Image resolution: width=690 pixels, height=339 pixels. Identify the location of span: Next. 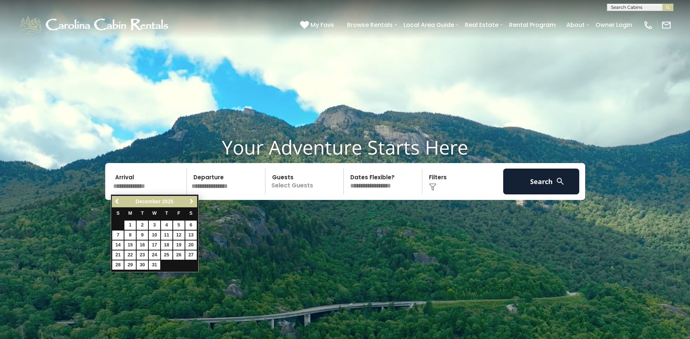
(192, 202).